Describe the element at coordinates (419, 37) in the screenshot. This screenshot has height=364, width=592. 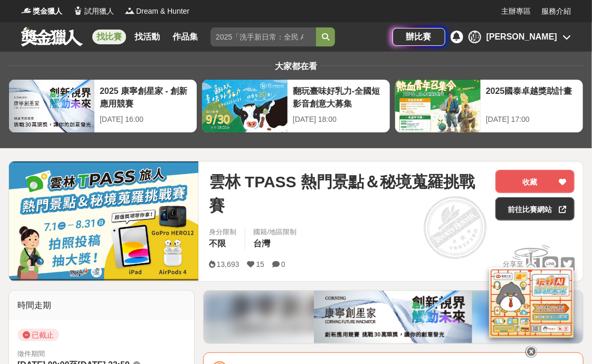
I see `a: 辦比賽` at that location.